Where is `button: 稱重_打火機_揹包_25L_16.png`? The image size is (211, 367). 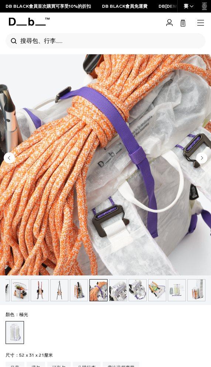
button: 稱重_打火機_揹包_25L_16.png is located at coordinates (196, 290).